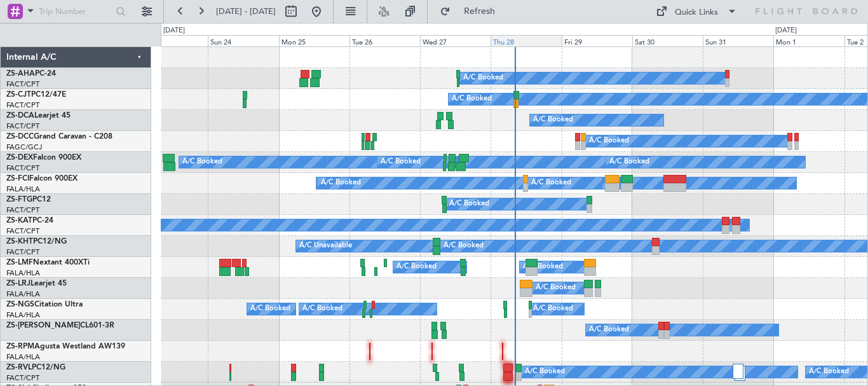  I want to click on div: Thu 28, so click(525, 41).